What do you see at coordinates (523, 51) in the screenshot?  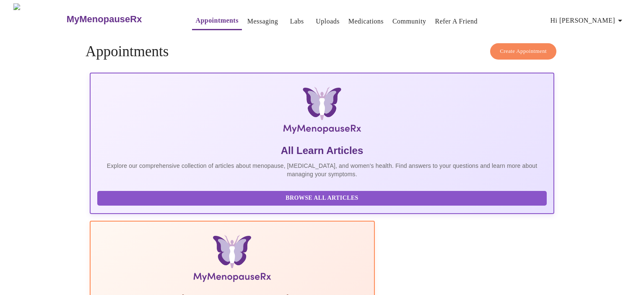 I see `span: Create Appointment` at bounding box center [523, 51].